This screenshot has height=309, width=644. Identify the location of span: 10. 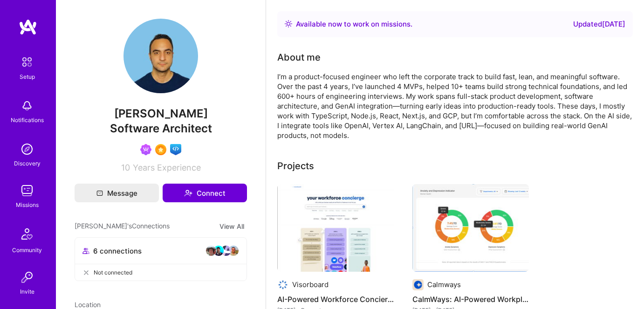
(125, 167).